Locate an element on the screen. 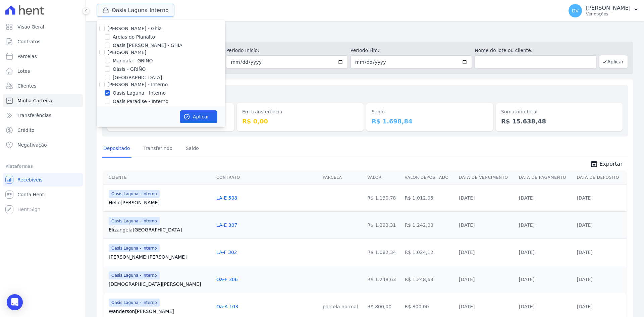  a: unarchive Exportar is located at coordinates (606, 165).